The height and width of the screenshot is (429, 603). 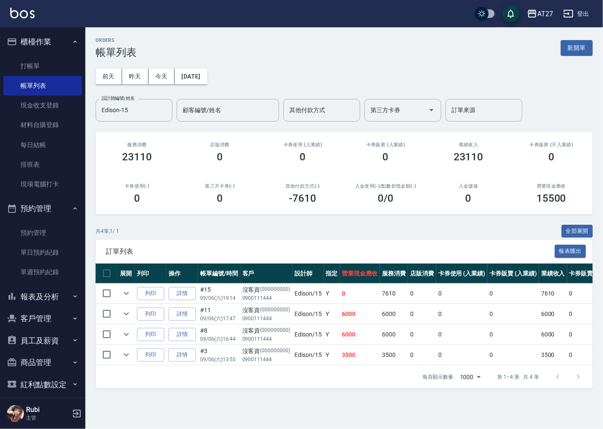 What do you see at coordinates (469, 186) in the screenshot?
I see `h2: 入金儲值` at bounding box center [469, 186].